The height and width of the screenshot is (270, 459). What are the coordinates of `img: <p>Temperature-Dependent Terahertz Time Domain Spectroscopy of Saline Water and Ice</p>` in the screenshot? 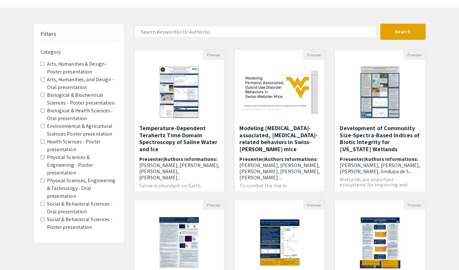 It's located at (179, 92).